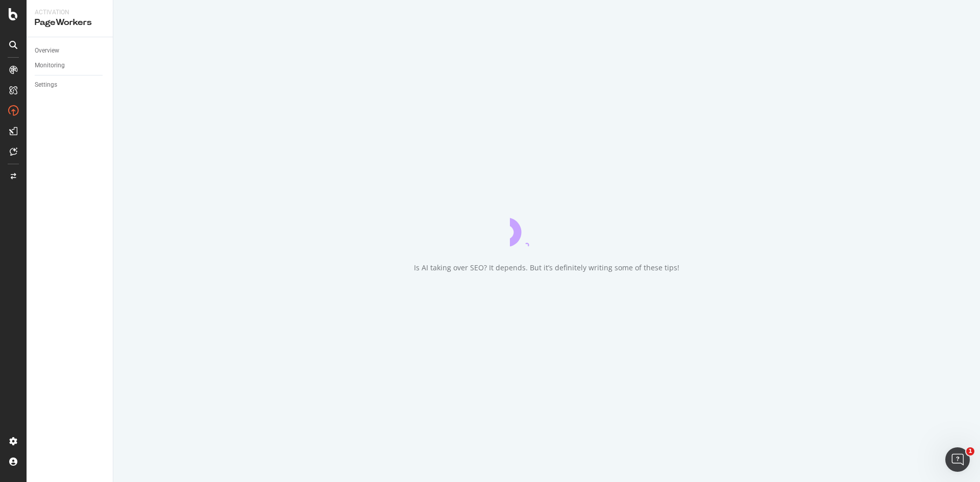 The image size is (980, 482). Describe the element at coordinates (70, 65) in the screenshot. I see `a: Monitoring` at that location.